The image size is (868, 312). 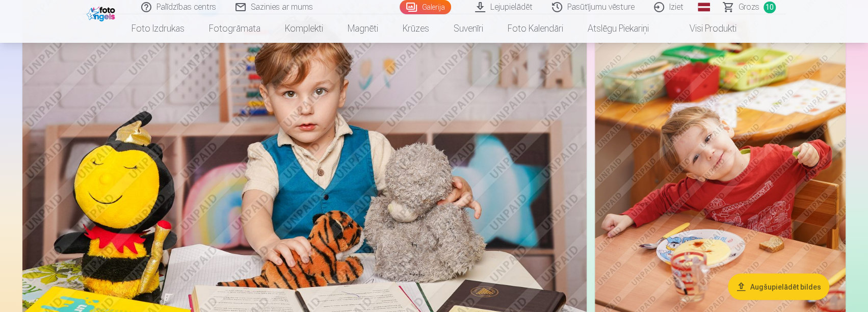 What do you see at coordinates (769, 7) in the screenshot?
I see `span: 10` at bounding box center [769, 7].